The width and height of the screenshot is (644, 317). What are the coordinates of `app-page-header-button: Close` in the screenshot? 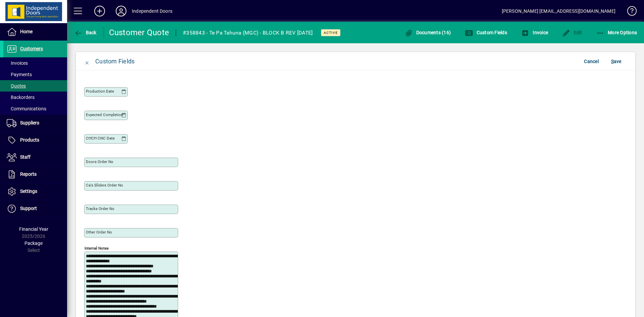 It's located at (87, 62).